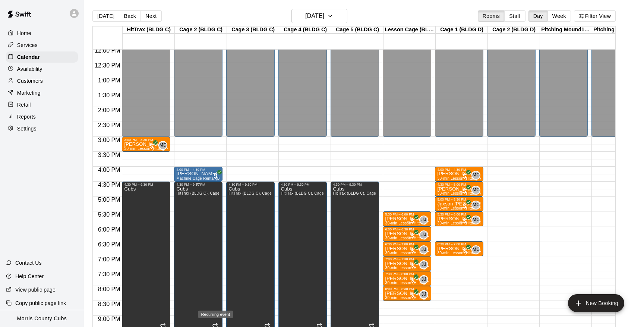  Describe the element at coordinates (42, 117) in the screenshot. I see `div: Reports` at that location.